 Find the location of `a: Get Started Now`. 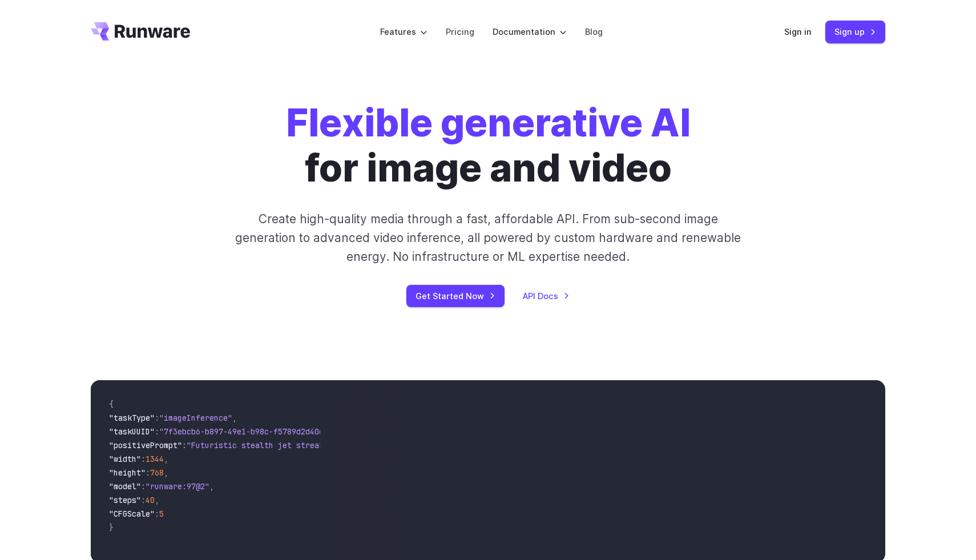

a: Get Started Now is located at coordinates (455, 295).